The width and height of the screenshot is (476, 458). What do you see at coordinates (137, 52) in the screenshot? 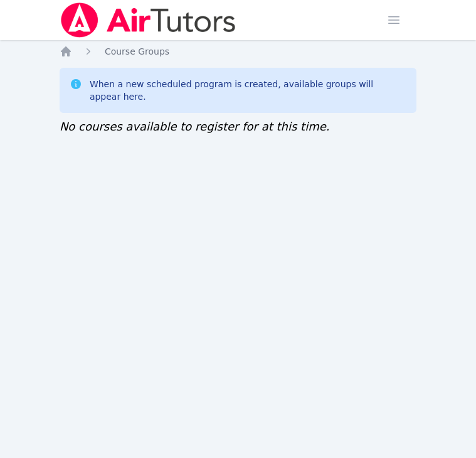
I see `a: Course Groups` at bounding box center [137, 52].